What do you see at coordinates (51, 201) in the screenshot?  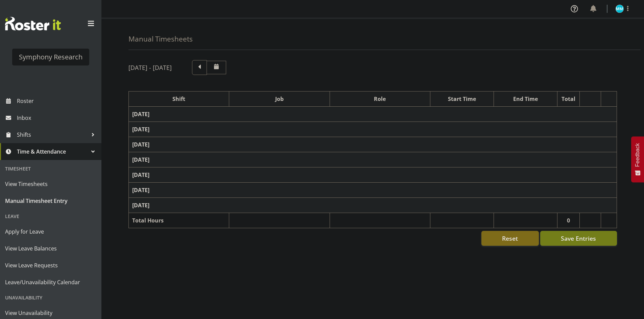 I see `a: Manual Timesheet Entry` at bounding box center [51, 201].